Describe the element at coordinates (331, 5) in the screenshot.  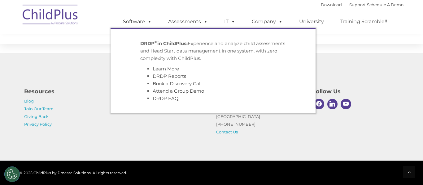
I see `a: Download` at that location.